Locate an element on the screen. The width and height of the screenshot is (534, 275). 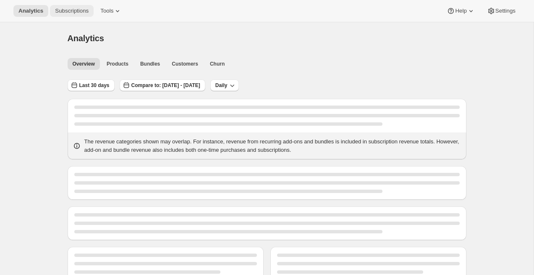
button: Analytics is located at coordinates (31, 11).